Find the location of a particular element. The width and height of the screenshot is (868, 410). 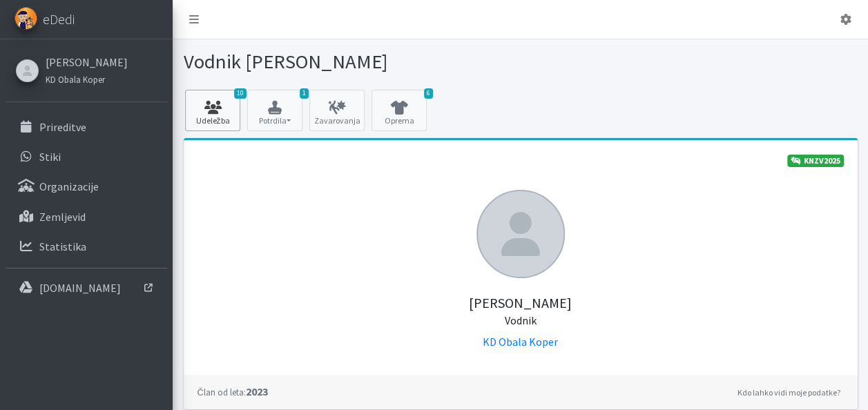

a: Zemljevid is located at coordinates (86, 217).